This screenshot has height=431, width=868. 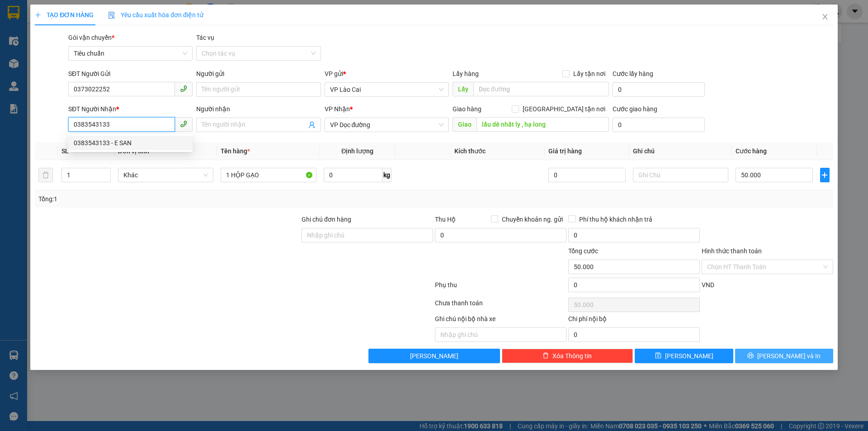 What do you see at coordinates (386, 73) in the screenshot?
I see `div: VP gửi` at bounding box center [386, 73].